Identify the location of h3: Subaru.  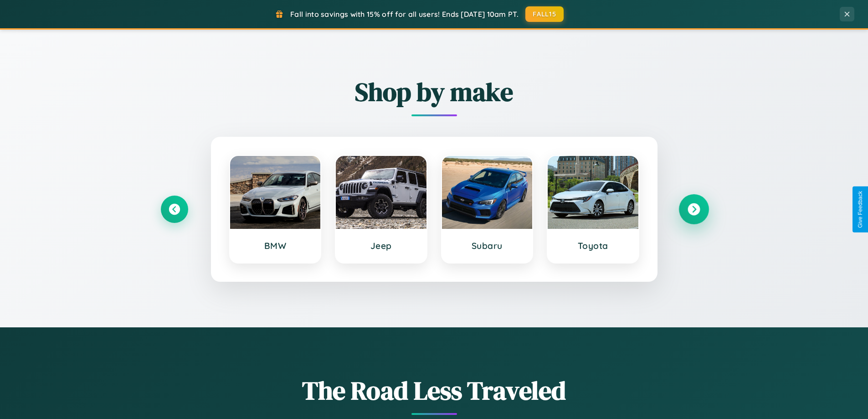
(487, 245).